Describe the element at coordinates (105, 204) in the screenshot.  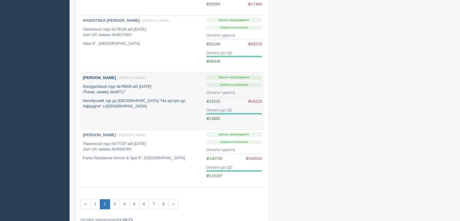
I see `a: 2` at that location.